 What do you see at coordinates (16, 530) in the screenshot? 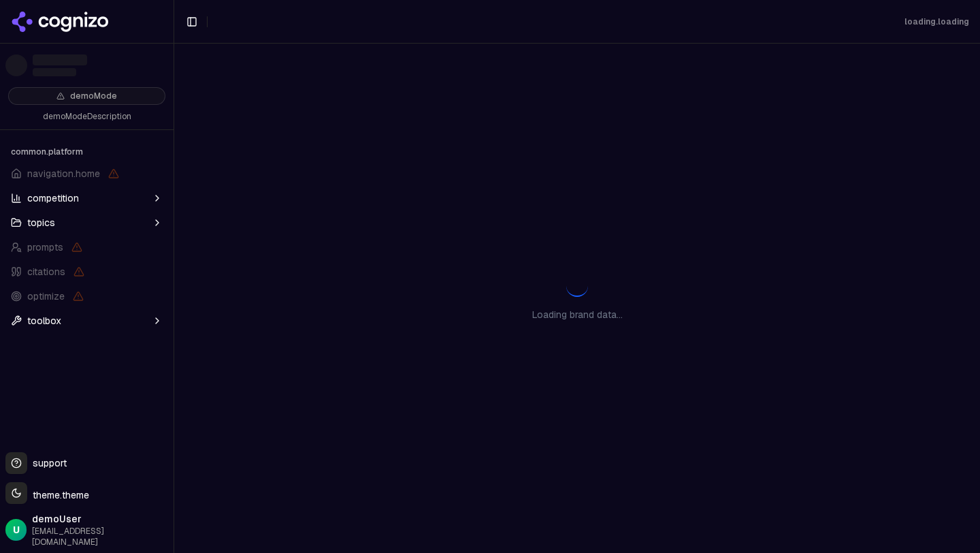
I see `span: U` at bounding box center [16, 530].